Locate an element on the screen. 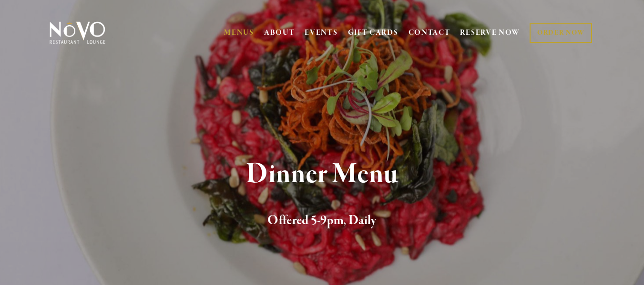  a: RESERVE NOW is located at coordinates (490, 33).